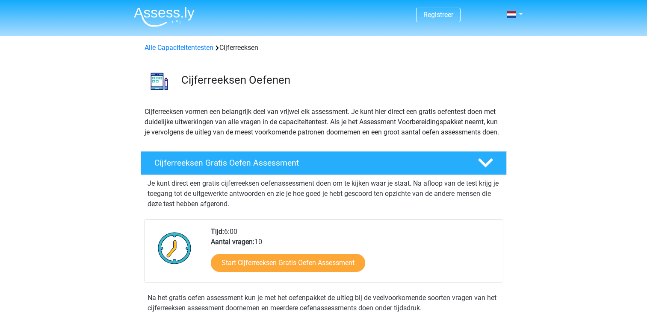  Describe the element at coordinates (324, 48) in the screenshot. I see `div: Cijferreeksen` at that location.